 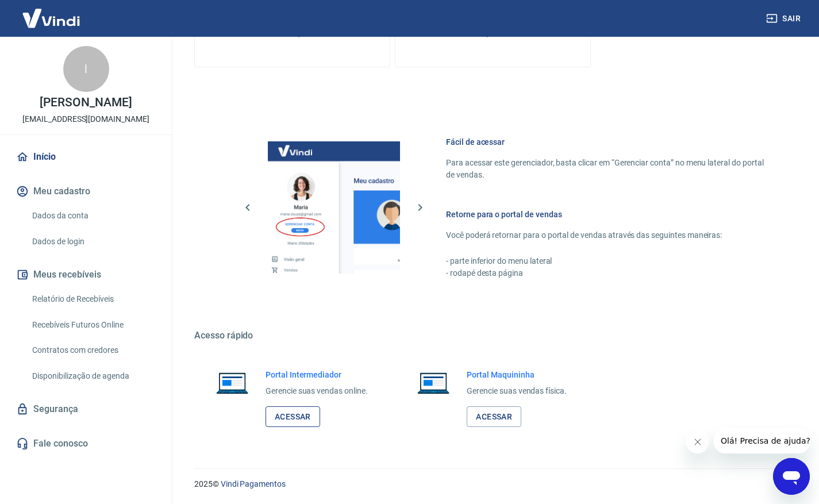 What do you see at coordinates (252, 483) in the screenshot?
I see `a: Vindi Pagamentos` at bounding box center [252, 483].